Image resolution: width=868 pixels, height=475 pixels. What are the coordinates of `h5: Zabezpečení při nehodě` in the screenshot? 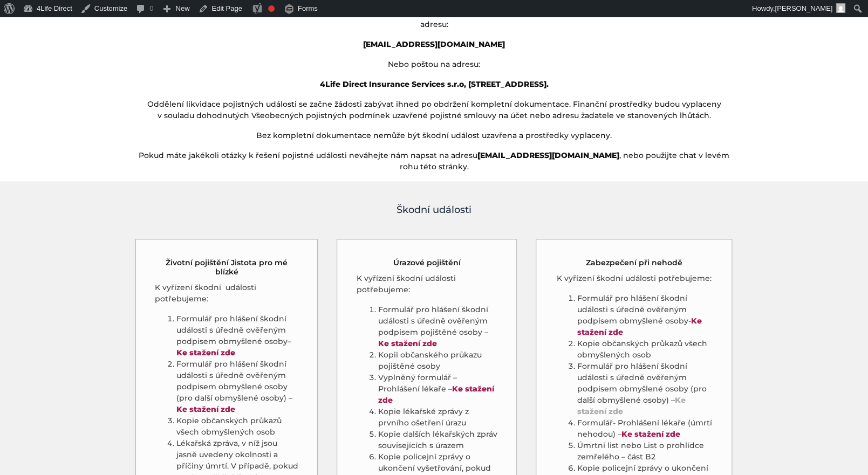 It's located at (634, 263).